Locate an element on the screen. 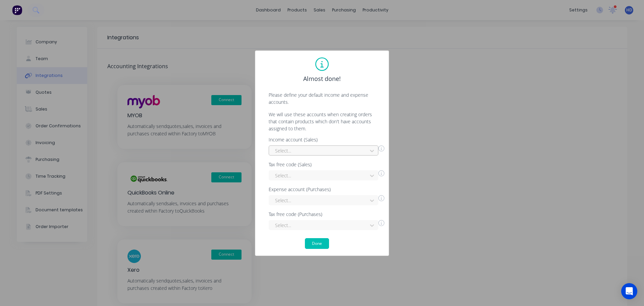 The height and width of the screenshot is (306, 644). div: Income account (Sales) is located at coordinates (326, 140).